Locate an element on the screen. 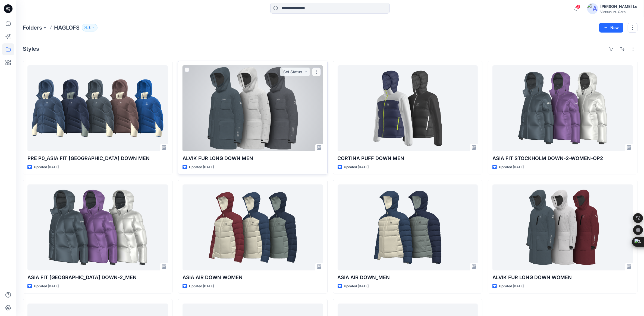 The image size is (644, 316). a: CORTINA PUFF DOWN MEN is located at coordinates (408, 108).